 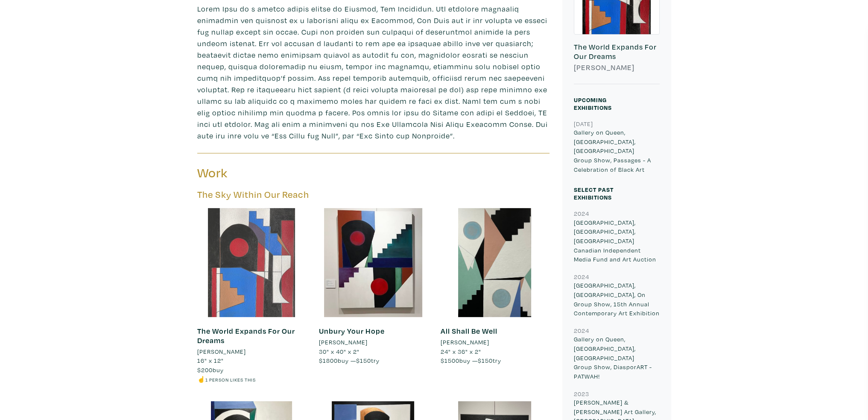 What do you see at coordinates (283, 173) in the screenshot?
I see `h3: Work` at bounding box center [283, 173].